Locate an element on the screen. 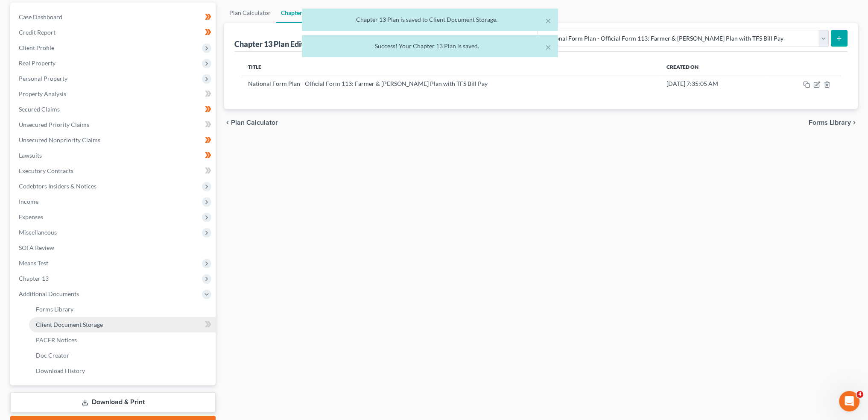 This screenshot has height=420, width=868. span: SOFA Review is located at coordinates (36, 247).